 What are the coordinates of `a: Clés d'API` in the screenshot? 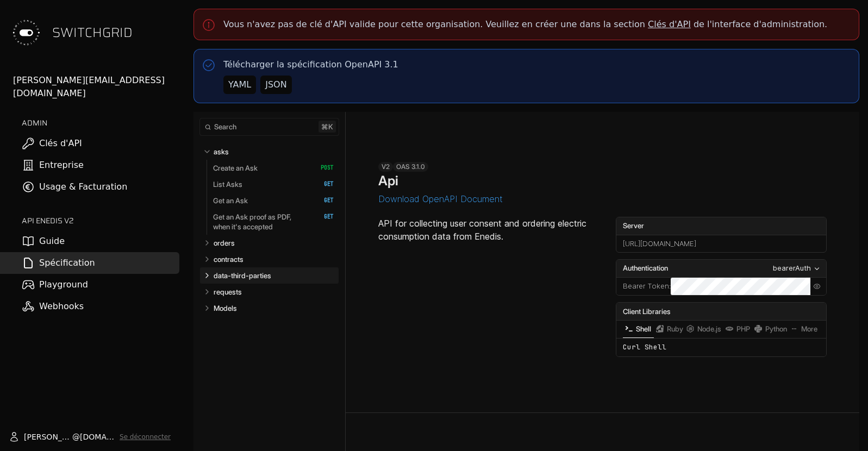 It's located at (669, 24).